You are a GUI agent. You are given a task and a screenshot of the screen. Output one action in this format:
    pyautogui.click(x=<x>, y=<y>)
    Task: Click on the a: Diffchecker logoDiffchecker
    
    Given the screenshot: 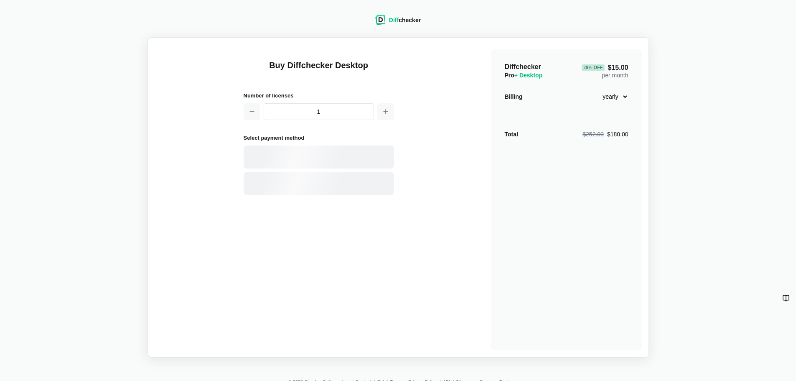 What is the action you would take?
    pyautogui.click(x=398, y=23)
    